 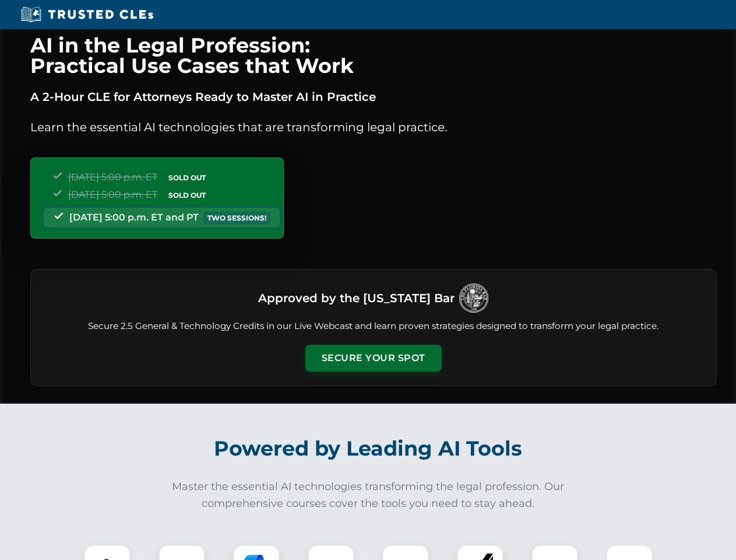 I want to click on img: Trusted CLEs, so click(x=87, y=15).